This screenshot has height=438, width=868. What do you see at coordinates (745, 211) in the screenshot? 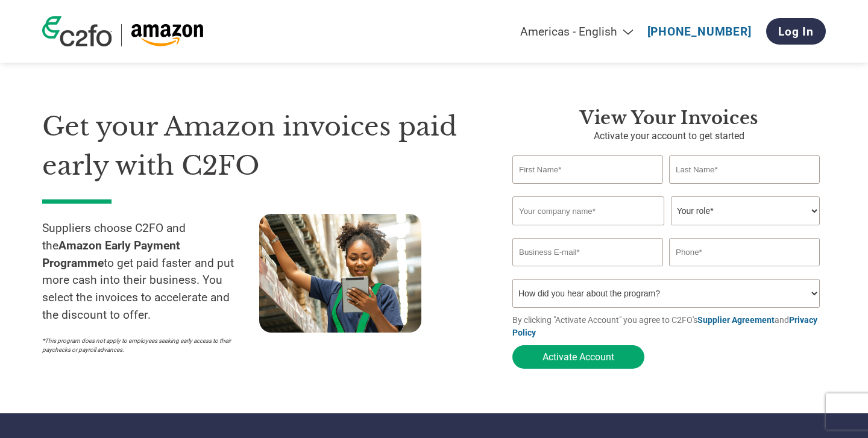
I see `select: Title/Role` at bounding box center [745, 211].